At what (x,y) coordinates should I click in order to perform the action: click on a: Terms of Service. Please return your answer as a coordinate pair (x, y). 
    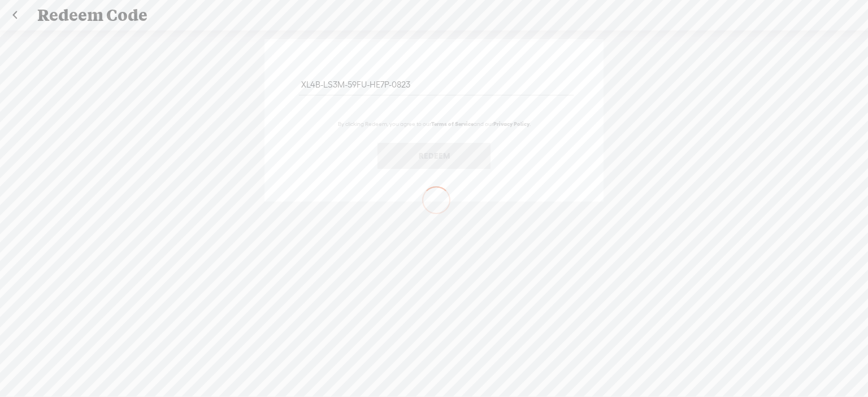
    Looking at the image, I should click on (453, 124).